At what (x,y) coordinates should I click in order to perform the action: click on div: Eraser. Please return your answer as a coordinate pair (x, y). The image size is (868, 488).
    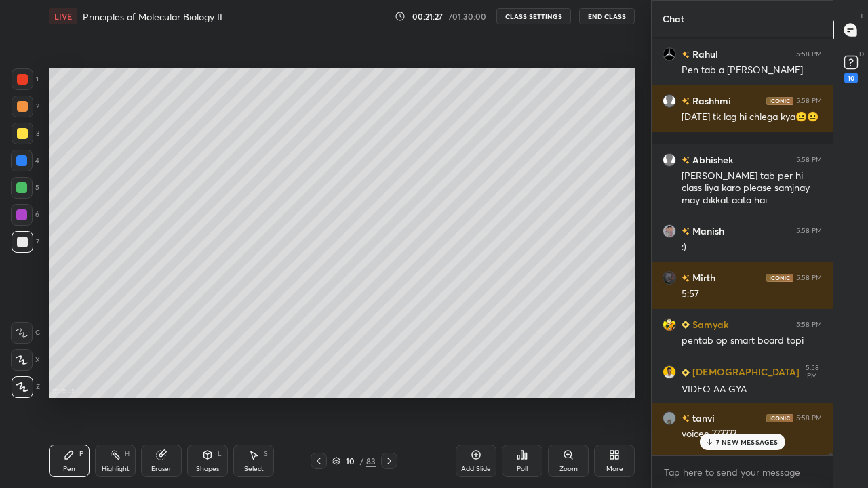
    Looking at the image, I should click on (161, 469).